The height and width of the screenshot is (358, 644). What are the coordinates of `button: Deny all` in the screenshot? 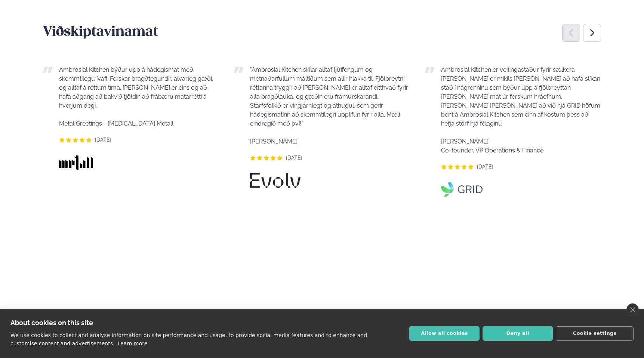 It's located at (518, 333).